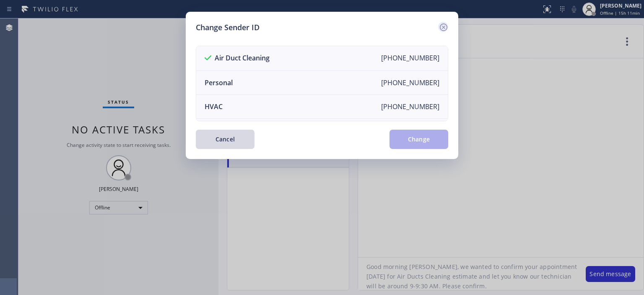 The height and width of the screenshot is (295, 644). Describe the element at coordinates (237, 59) in the screenshot. I see `div: Air Duct Cleaning` at that location.